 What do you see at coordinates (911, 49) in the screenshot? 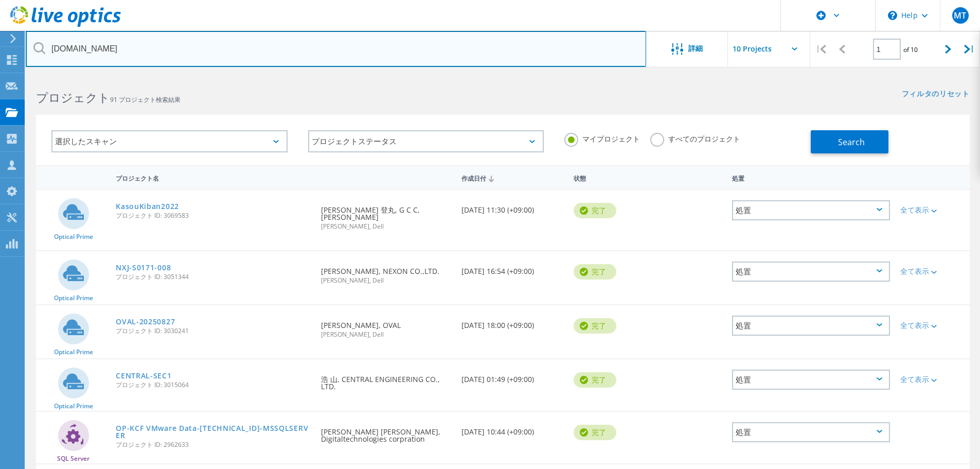
I see `span: of 10` at bounding box center [911, 49].